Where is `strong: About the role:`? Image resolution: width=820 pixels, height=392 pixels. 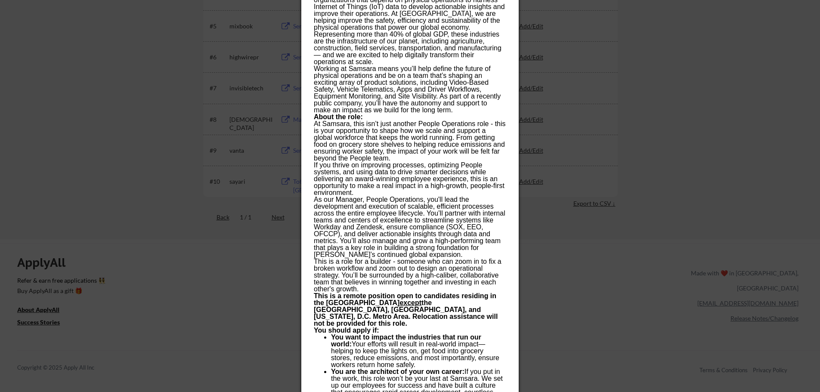
strong: About the role: is located at coordinates (338, 117).